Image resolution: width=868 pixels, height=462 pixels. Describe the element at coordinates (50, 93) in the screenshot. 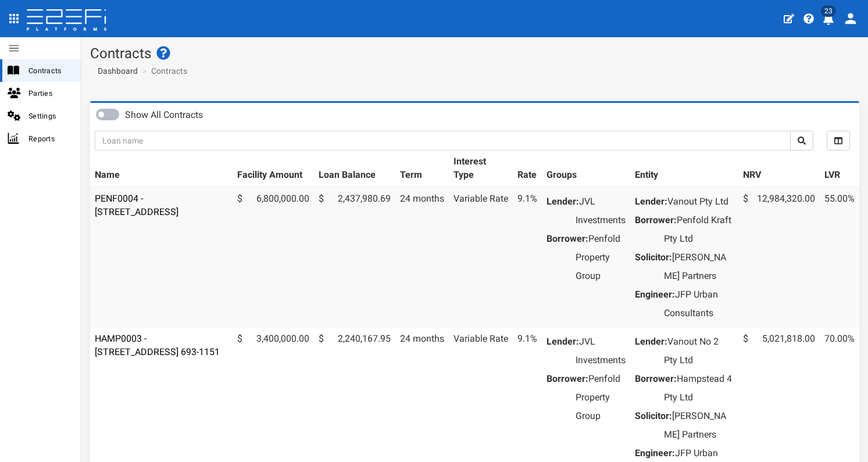

I see `span: Parties` at that location.